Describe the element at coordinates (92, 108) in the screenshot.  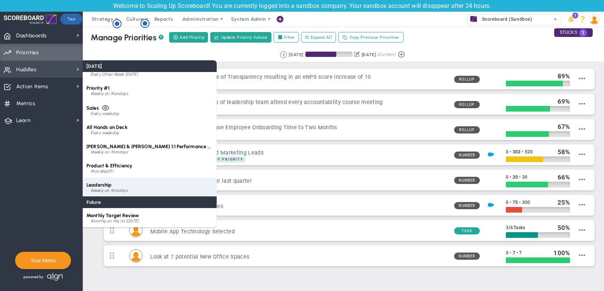
I see `span: Sales` at that location.